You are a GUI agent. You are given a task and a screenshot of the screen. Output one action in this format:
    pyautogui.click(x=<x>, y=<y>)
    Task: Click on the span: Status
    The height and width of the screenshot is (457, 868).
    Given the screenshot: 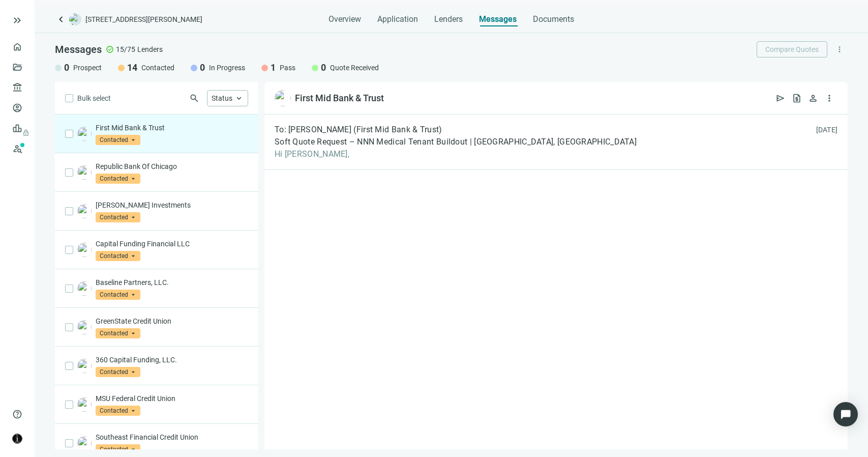 What is the action you would take?
    pyautogui.click(x=222, y=98)
    